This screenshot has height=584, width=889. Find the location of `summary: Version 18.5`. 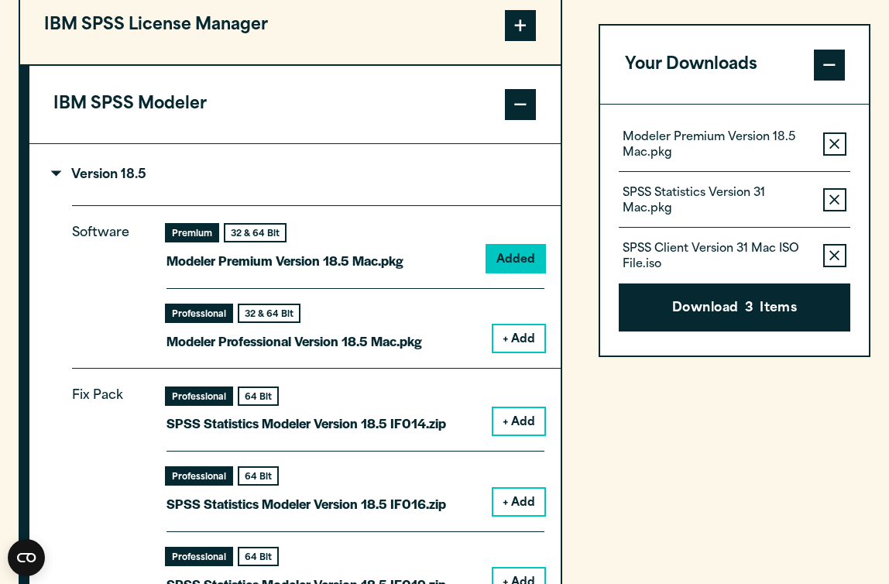

summary: Version 18.5 is located at coordinates (295, 174).